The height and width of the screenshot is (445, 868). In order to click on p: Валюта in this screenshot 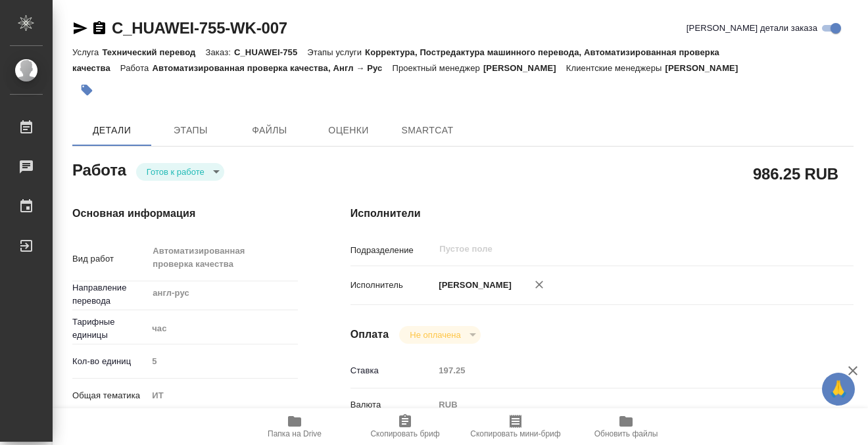, I will do `click(393, 405)`.